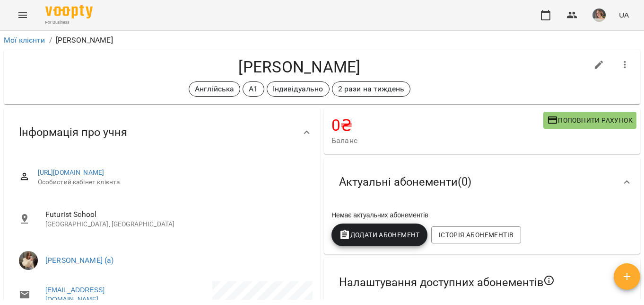  I want to click on p: Англійська, so click(214, 89).